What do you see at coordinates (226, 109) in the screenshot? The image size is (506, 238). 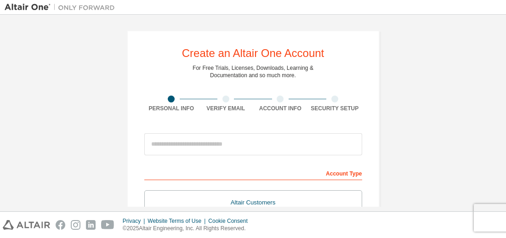 I see `div: Verify Email` at bounding box center [226, 109].